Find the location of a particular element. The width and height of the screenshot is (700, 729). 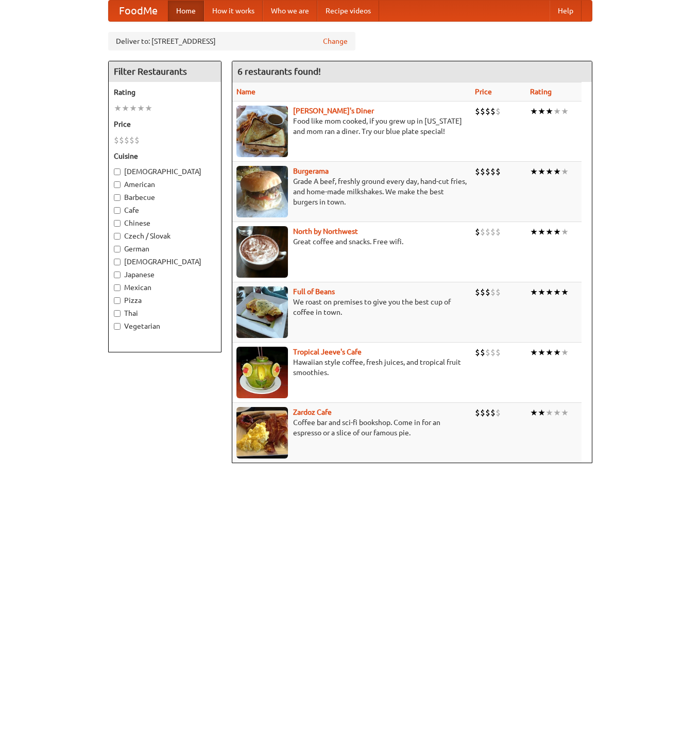

img: jeeves.jpg is located at coordinates (262, 373).